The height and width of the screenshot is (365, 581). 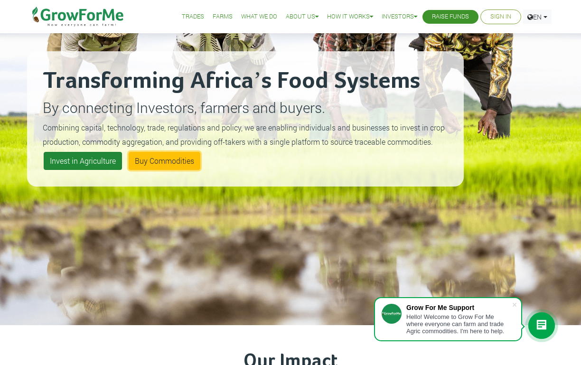 What do you see at coordinates (399, 17) in the screenshot?
I see `a: Investors` at bounding box center [399, 17].